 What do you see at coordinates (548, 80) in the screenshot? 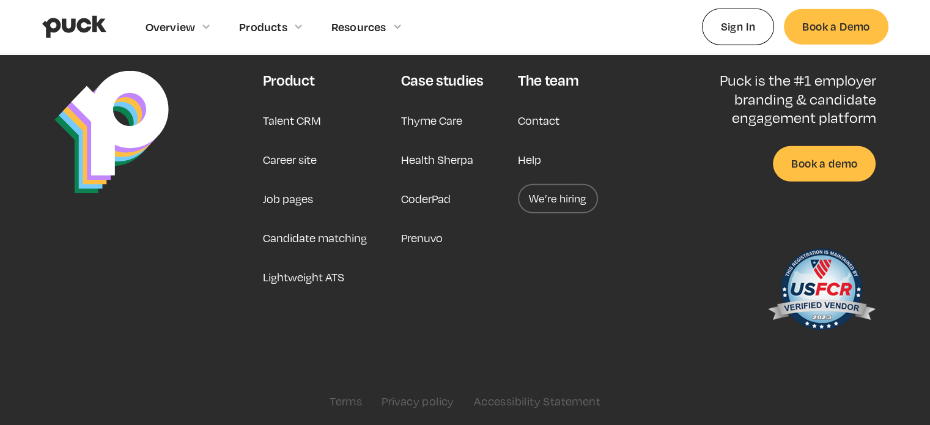
I see `div: The team` at bounding box center [548, 80].